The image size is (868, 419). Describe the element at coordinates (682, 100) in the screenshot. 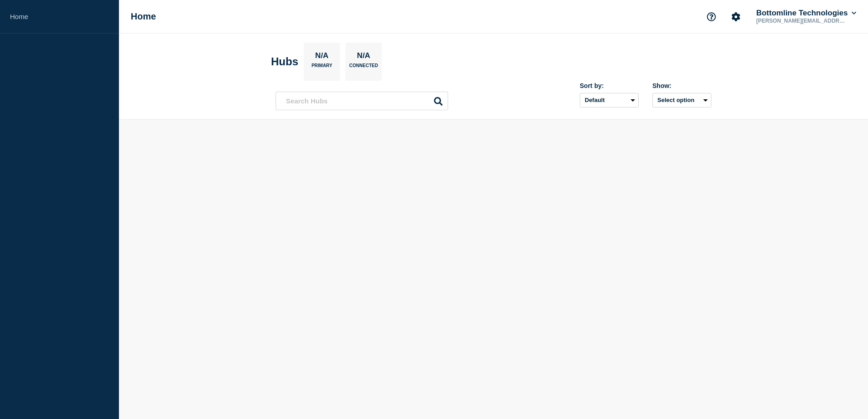

I see `button: Select option` at that location.